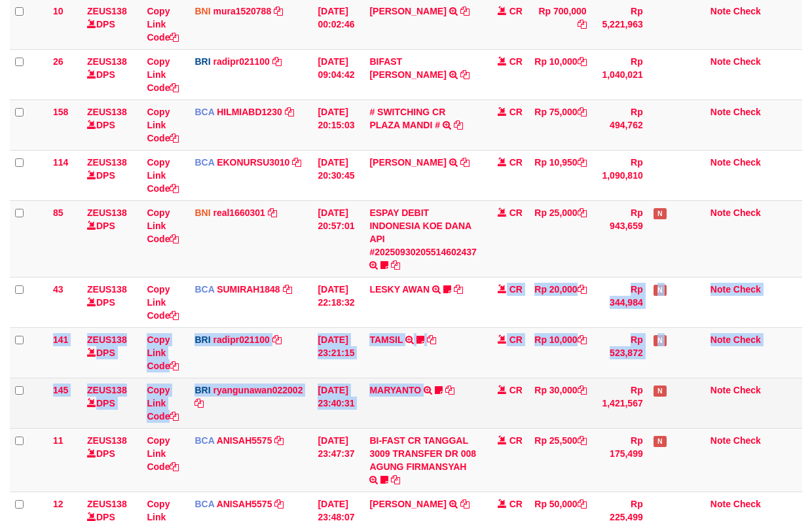 The image size is (812, 521). Describe the element at coordinates (582, 25) in the screenshot. I see `a: Copy Rp 700,000 to clipboard` at that location.